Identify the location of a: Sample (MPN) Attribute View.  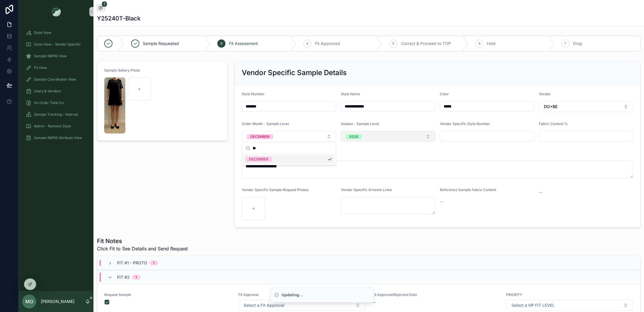
(56, 138).